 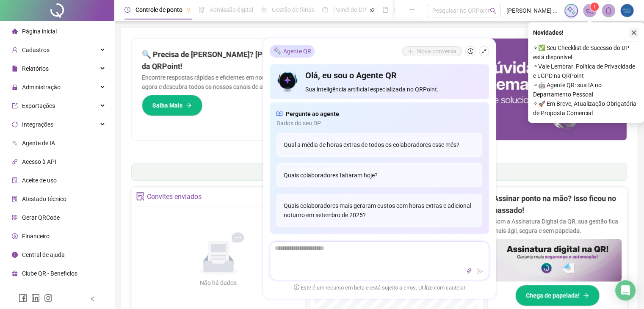 What do you see at coordinates (385, 10) in the screenshot?
I see `span: book` at bounding box center [385, 10].